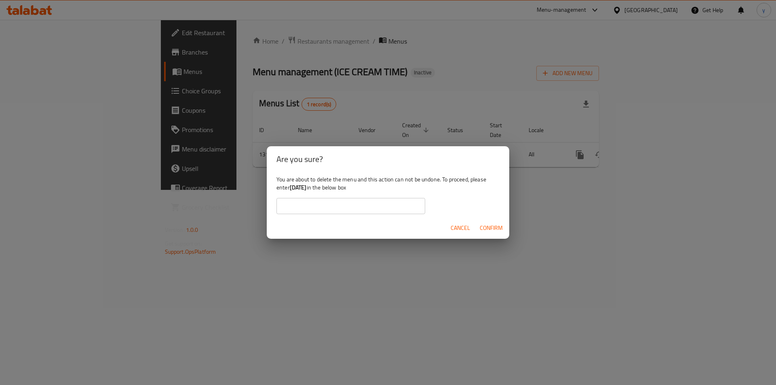 Image resolution: width=776 pixels, height=385 pixels. What do you see at coordinates (461, 228) in the screenshot?
I see `button: Cancel` at bounding box center [461, 228].